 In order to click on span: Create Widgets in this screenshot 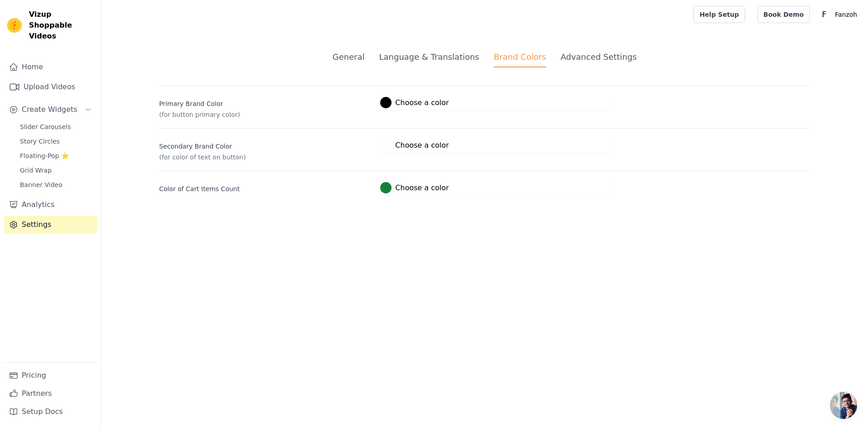, I will do `click(49, 110)`.